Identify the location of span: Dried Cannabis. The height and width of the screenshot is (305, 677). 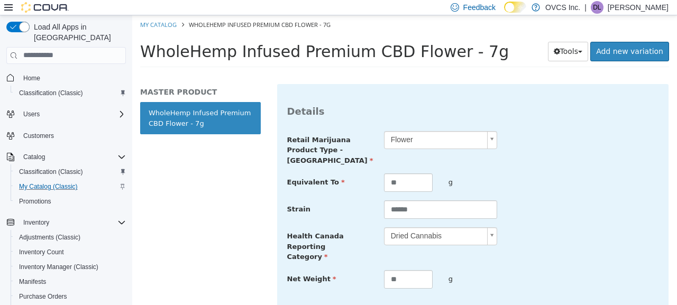
(302, 221).